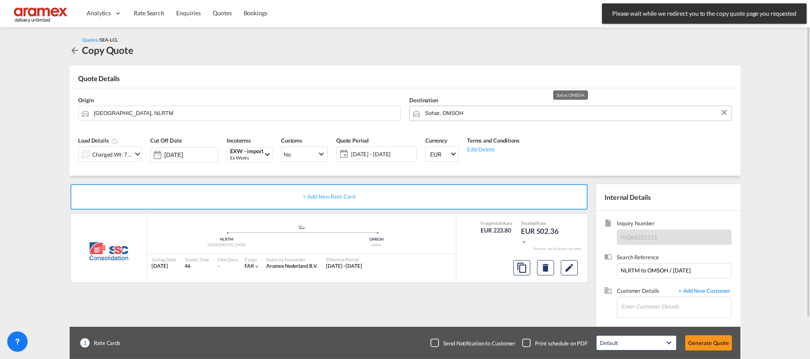 This screenshot has height=359, width=810. What do you see at coordinates (109, 39) in the screenshot?
I see `span: SEA-LCL` at bounding box center [109, 39].